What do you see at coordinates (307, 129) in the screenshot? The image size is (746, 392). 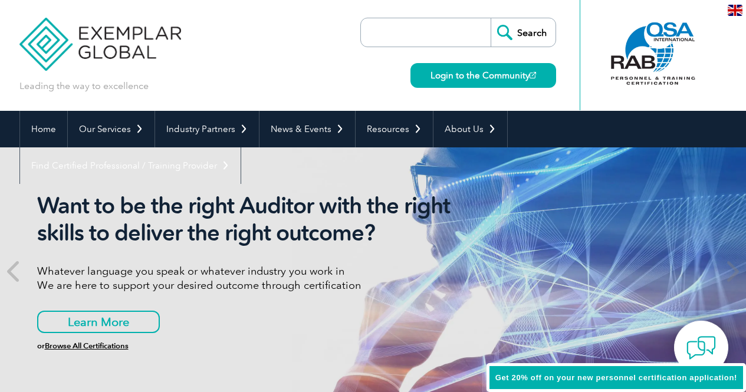 I see `a: News & Events` at bounding box center [307, 129].